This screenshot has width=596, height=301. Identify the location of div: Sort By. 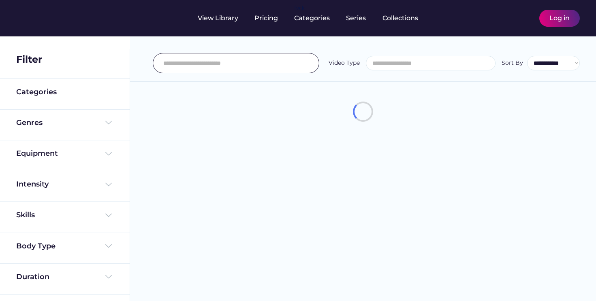
(512, 63).